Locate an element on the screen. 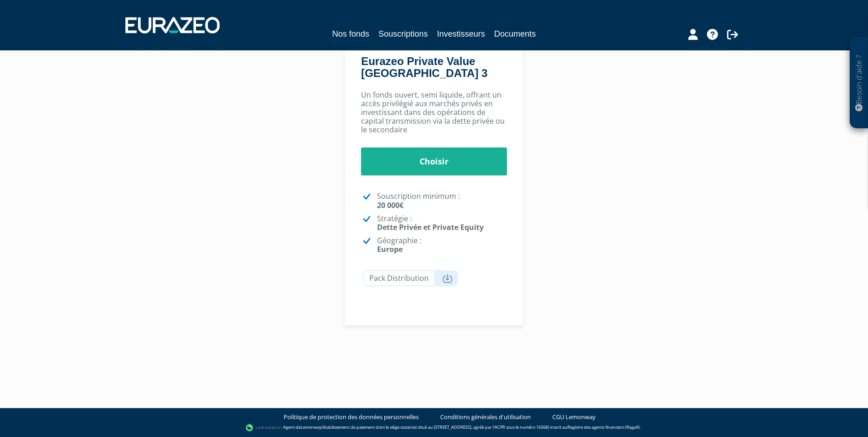  strong: Dette Privée et Private Equity is located at coordinates (430, 227).